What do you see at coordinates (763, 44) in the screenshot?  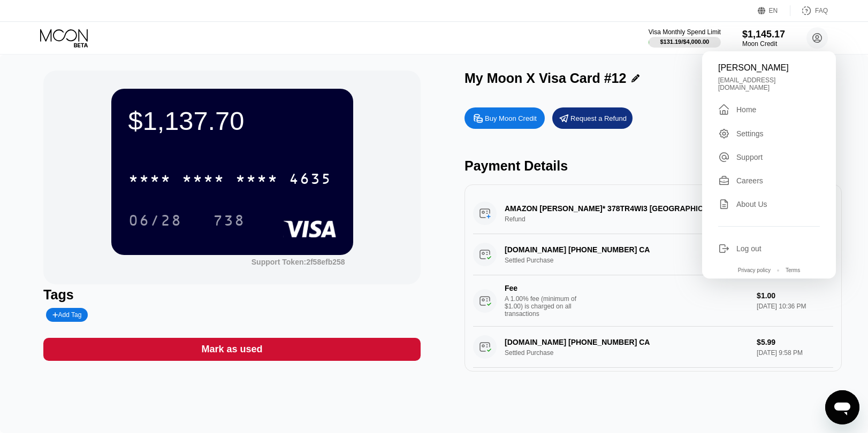 I see `div: Moon Credit` at bounding box center [763, 44].